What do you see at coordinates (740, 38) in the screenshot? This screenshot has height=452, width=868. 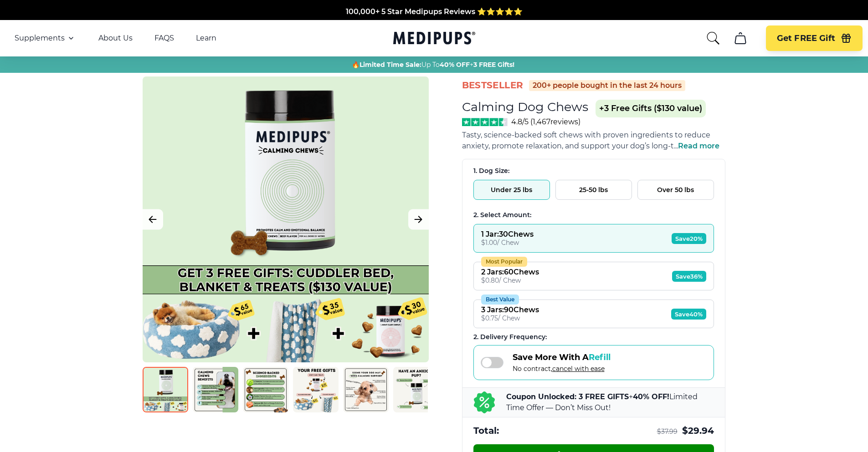 I see `button: cart` at bounding box center [740, 38].